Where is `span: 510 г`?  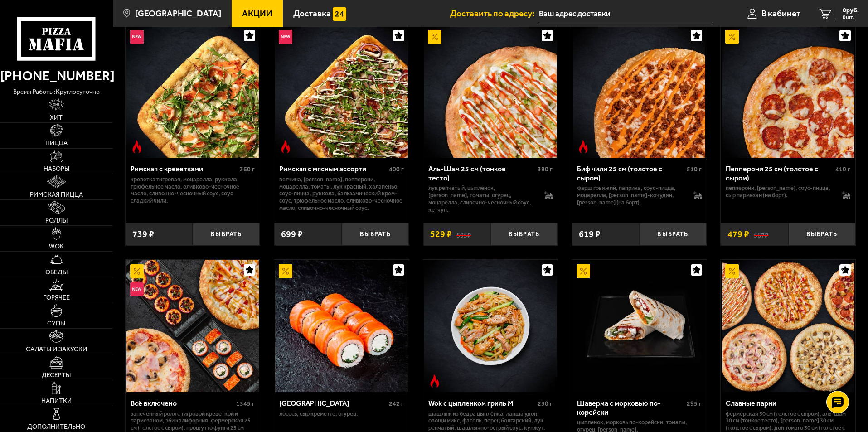
span: 510 г is located at coordinates (694, 169).